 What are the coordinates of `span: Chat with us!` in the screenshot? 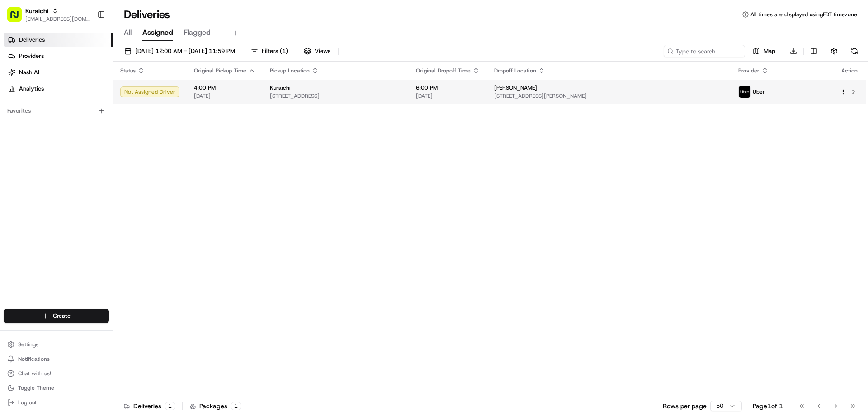 It's located at (34, 374).